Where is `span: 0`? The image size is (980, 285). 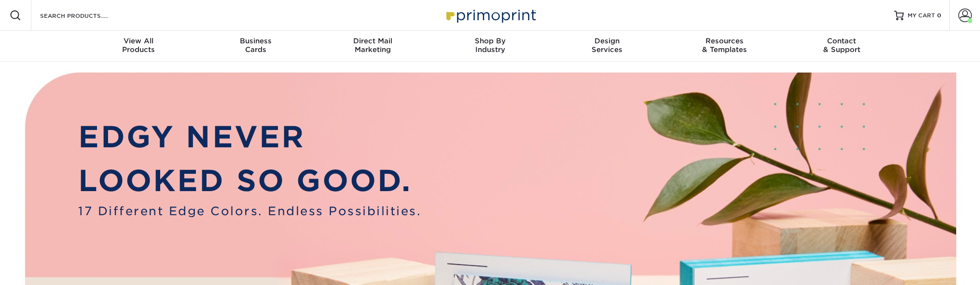 span: 0 is located at coordinates (940, 15).